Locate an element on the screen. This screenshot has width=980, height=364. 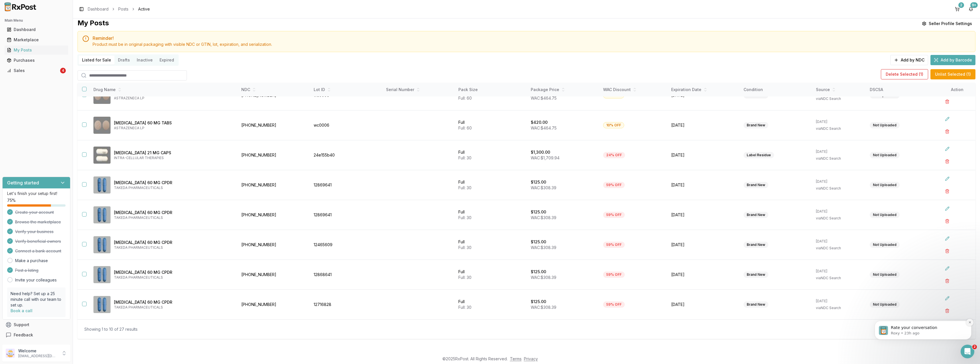
button: Delete Selected (1) is located at coordinates (904, 74).